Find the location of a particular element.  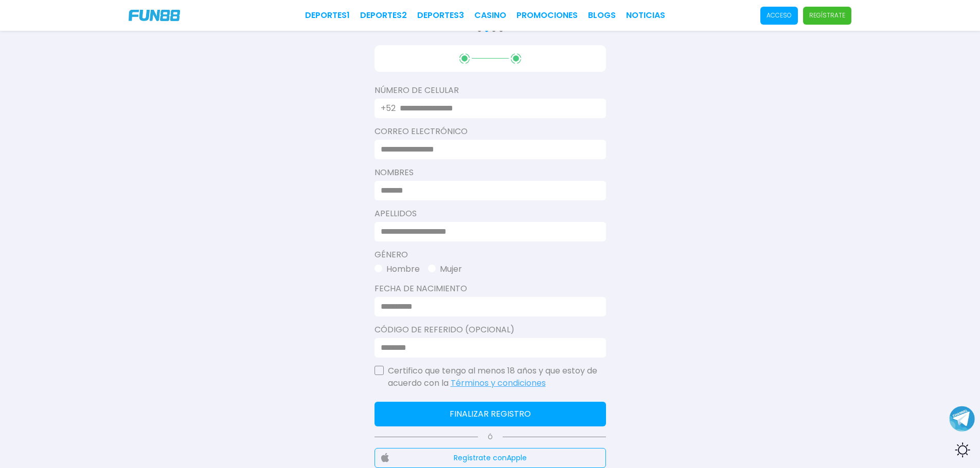

button: Hombre is located at coordinates (397, 269).